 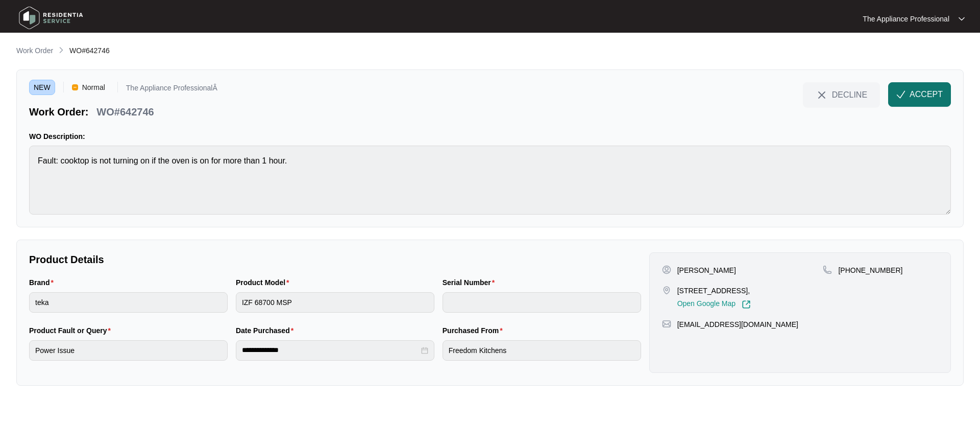 I want to click on p: The Appliance Professional, so click(x=906, y=19).